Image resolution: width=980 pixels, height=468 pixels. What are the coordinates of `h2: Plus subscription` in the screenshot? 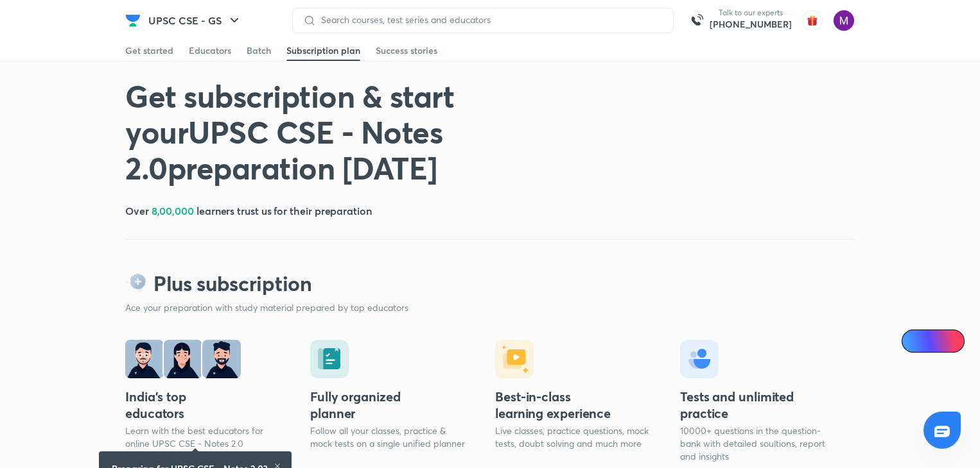 It's located at (233, 283).